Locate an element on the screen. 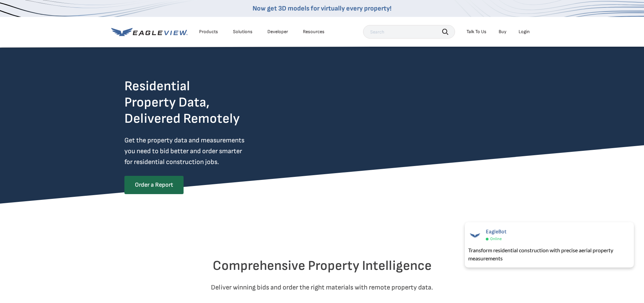 This screenshot has width=644, height=303. span: EagleBot is located at coordinates (496, 231).